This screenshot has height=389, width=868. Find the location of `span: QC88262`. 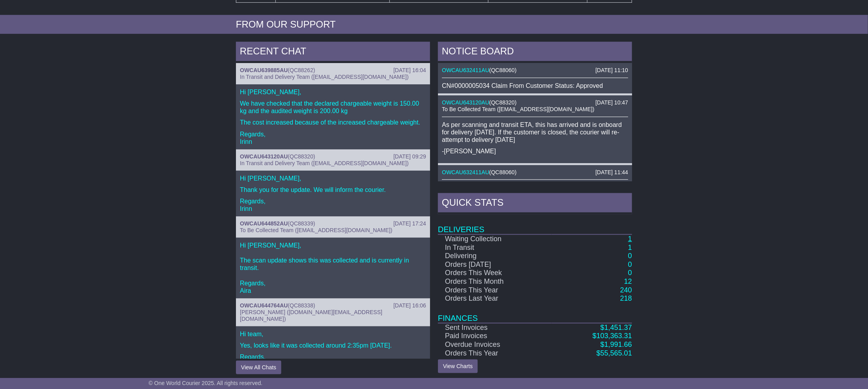

span: QC88262 is located at coordinates (301, 70).